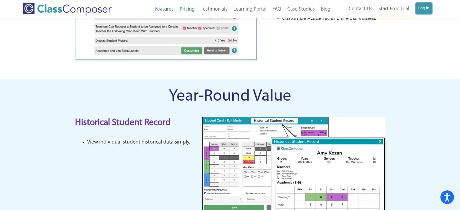 The image size is (460, 210). I want to click on a: Pricing, so click(187, 9).